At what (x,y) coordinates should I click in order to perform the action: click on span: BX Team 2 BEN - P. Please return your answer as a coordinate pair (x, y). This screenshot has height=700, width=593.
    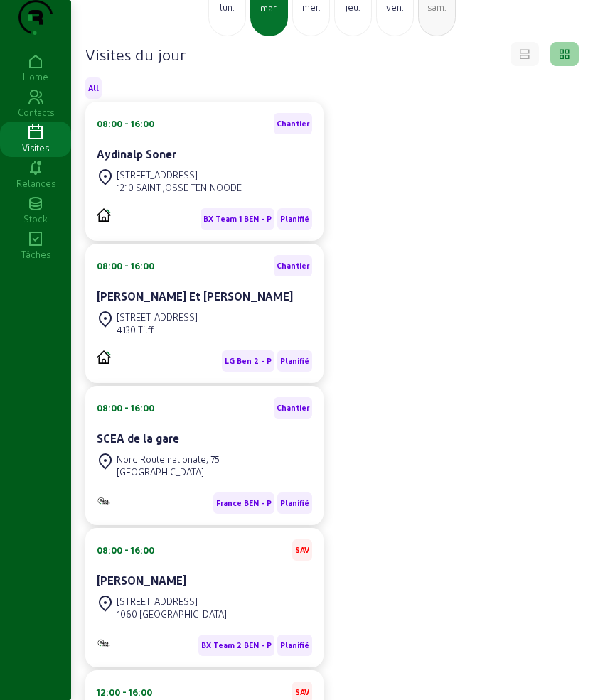
    Looking at the image, I should click on (237, 646).